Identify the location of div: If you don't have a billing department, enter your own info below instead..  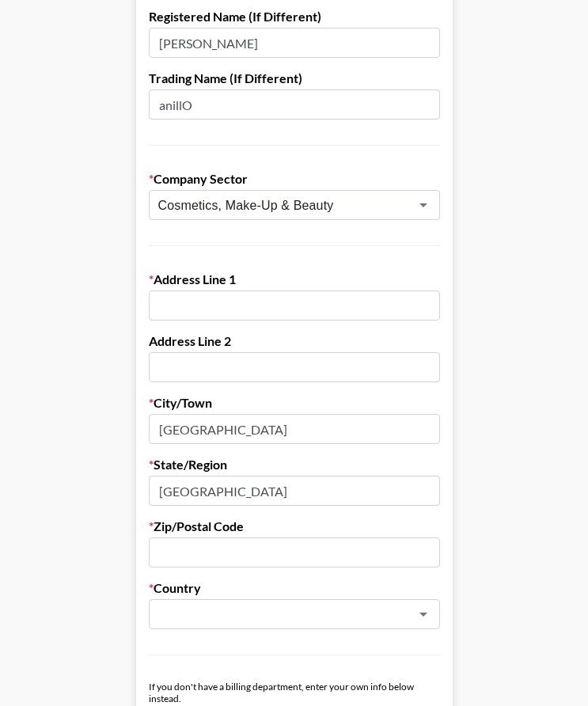
(294, 692).